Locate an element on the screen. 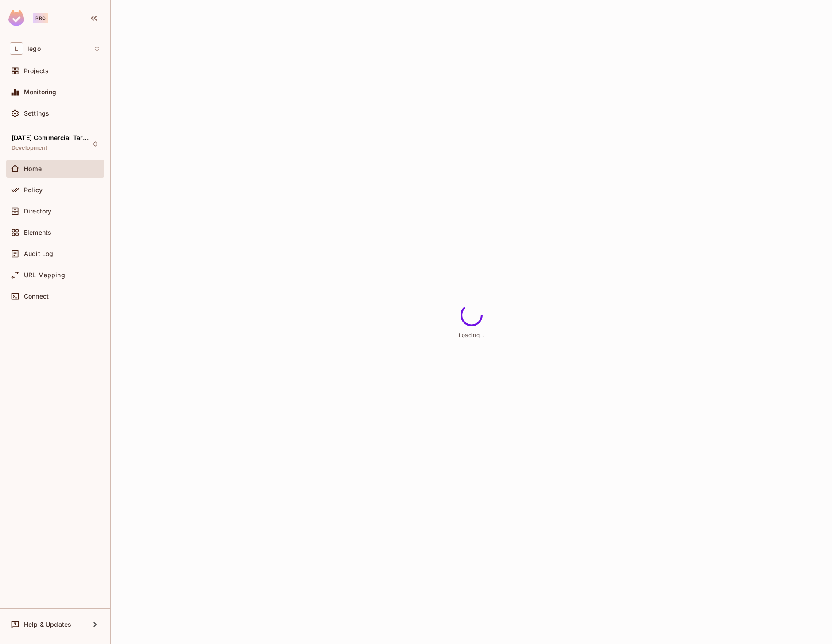 The width and height of the screenshot is (832, 644). span: Home is located at coordinates (33, 169).